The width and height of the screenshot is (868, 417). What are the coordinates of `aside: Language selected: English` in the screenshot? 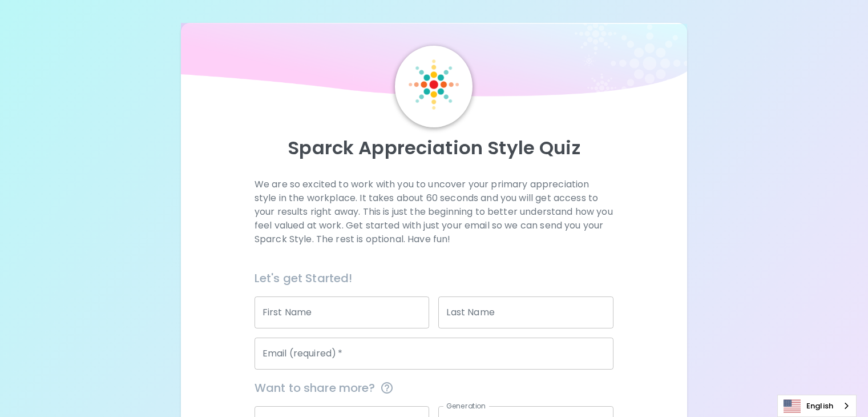 It's located at (817, 406).